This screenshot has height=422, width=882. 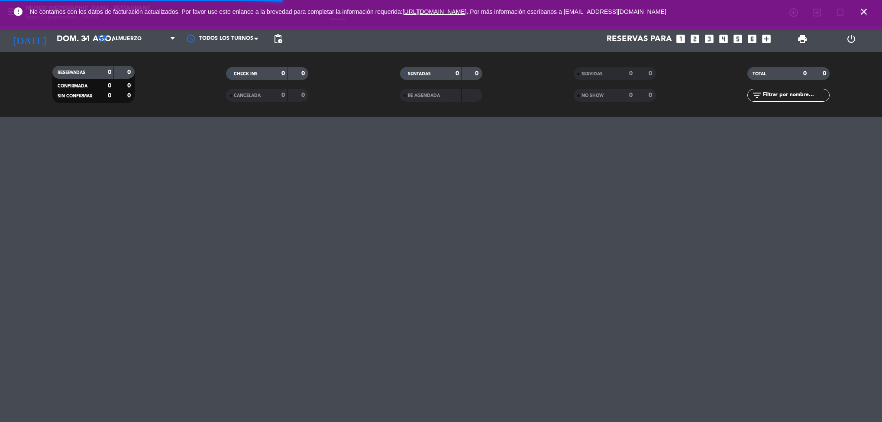 What do you see at coordinates (126, 39) in the screenshot?
I see `span: Almuerzo` at bounding box center [126, 39].